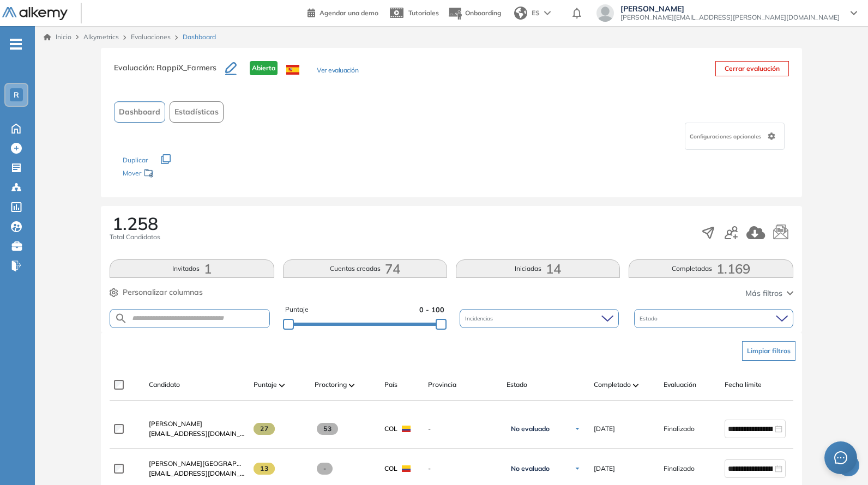  What do you see at coordinates (101, 37) in the screenshot?
I see `span: Alkymetrics` at bounding box center [101, 37].